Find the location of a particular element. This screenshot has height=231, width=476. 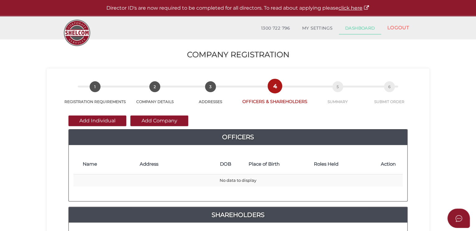

a: 6SUBMIT ORDER is located at coordinates (389, 96).